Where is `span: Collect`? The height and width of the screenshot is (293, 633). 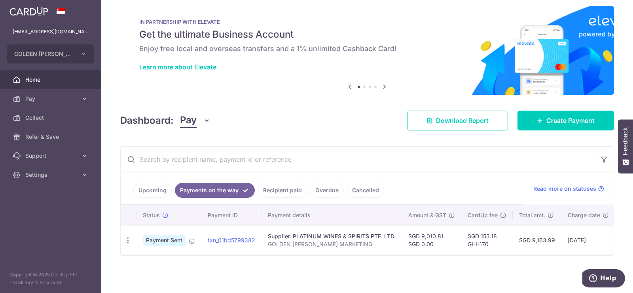
span: Collect is located at coordinates (51, 118).